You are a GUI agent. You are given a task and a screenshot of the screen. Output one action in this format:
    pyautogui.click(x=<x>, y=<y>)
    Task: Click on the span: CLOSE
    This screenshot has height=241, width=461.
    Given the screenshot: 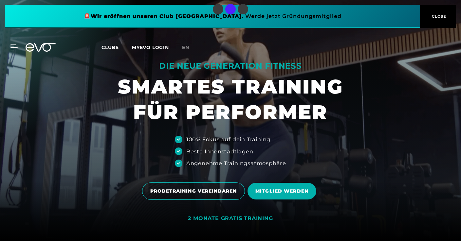 What is the action you would take?
    pyautogui.click(x=438, y=16)
    